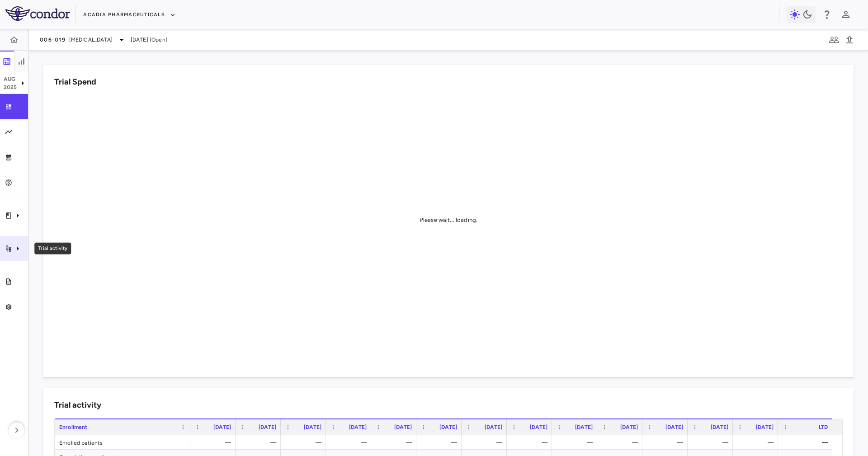  I want to click on h6: Trial activity, so click(78, 405).